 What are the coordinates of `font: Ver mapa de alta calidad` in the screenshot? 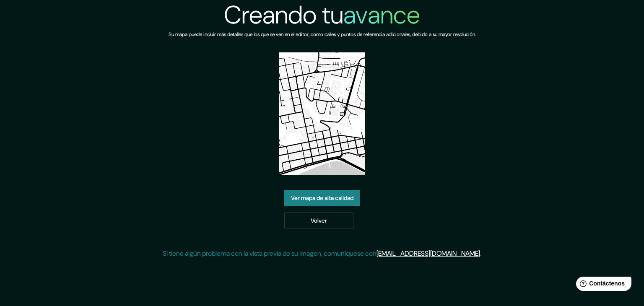 It's located at (322, 198).